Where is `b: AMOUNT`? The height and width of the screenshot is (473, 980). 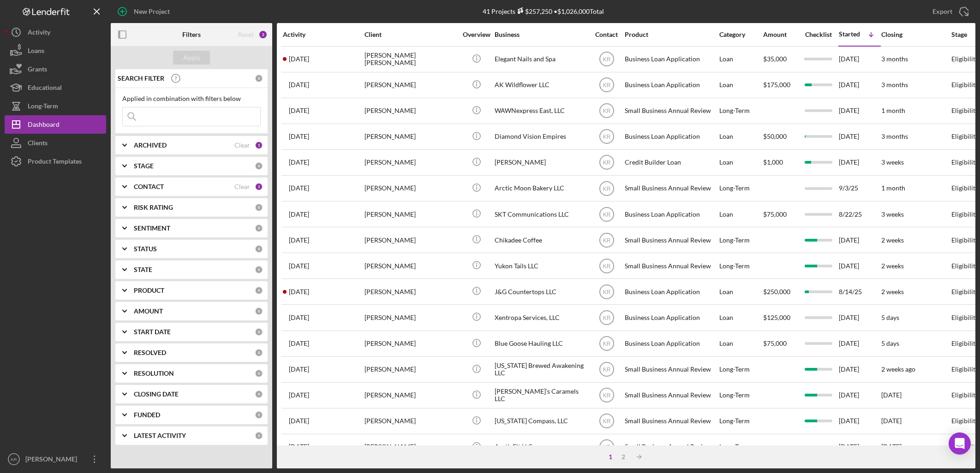 b: AMOUNT is located at coordinates (148, 311).